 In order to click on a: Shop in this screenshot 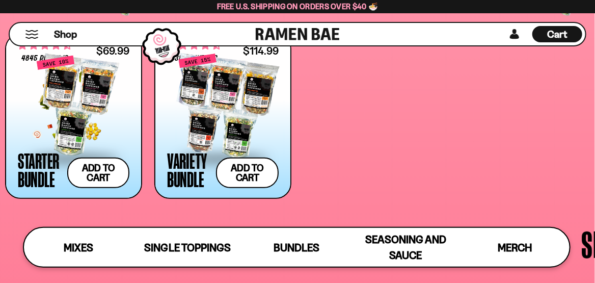, I will do `click(65, 34)`.